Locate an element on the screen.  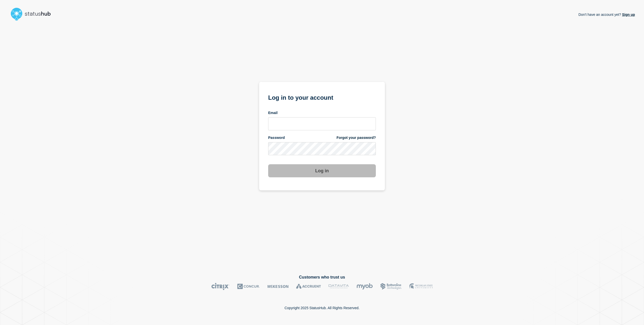
img: Concur logo is located at coordinates (248, 286).